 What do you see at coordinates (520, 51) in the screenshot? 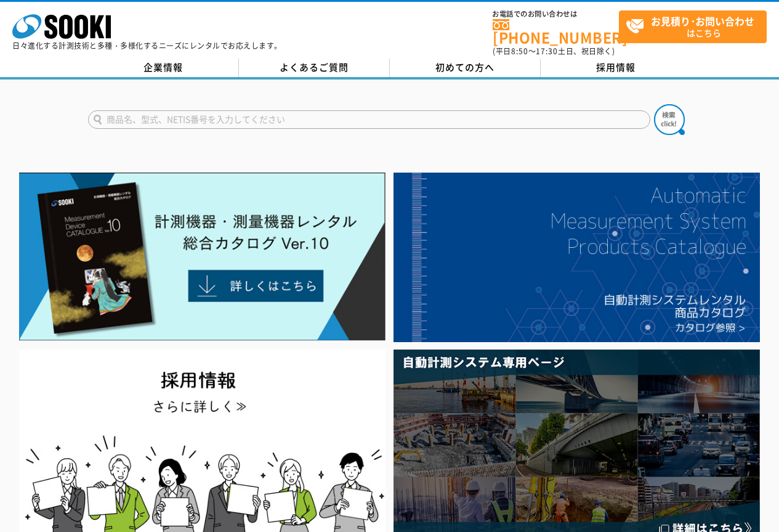
I see `span: 8:50` at bounding box center [520, 51].